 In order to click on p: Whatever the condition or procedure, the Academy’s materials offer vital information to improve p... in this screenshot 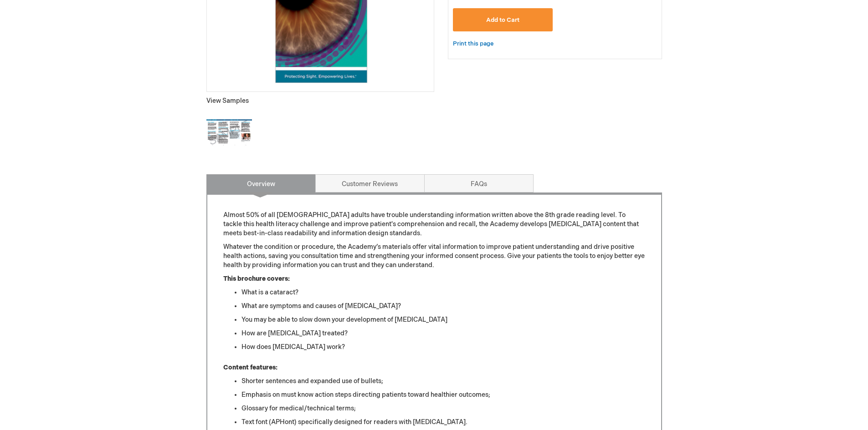, I will do `click(434, 256)`.